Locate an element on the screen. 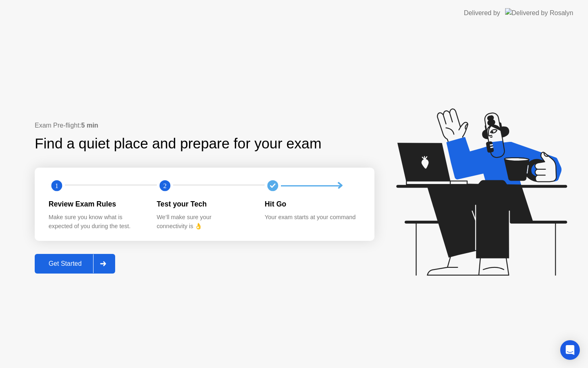 This screenshot has height=368, width=588. div: Review Exam Rules is located at coordinates (96, 204).